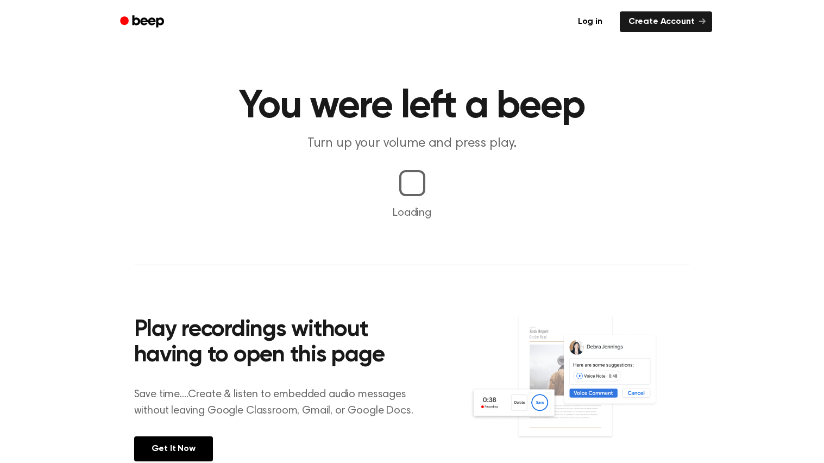 The image size is (824, 463). What do you see at coordinates (412, 143) in the screenshot?
I see `p: Turn up your volume and press play.` at bounding box center [412, 143].